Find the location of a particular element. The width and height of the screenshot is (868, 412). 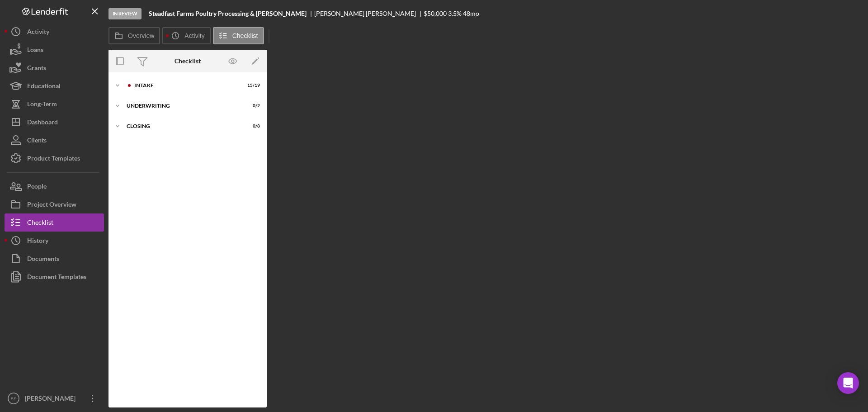

a: Grants is located at coordinates (54, 68).